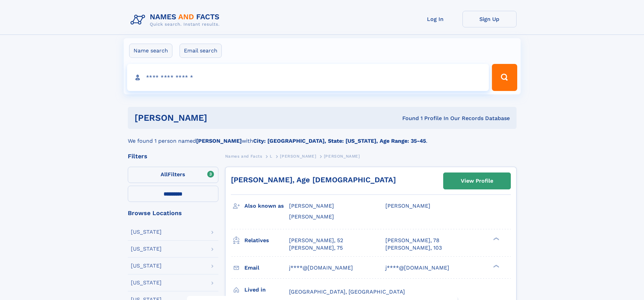 This screenshot has width=644, height=300. I want to click on button: Search Button, so click(504, 77).